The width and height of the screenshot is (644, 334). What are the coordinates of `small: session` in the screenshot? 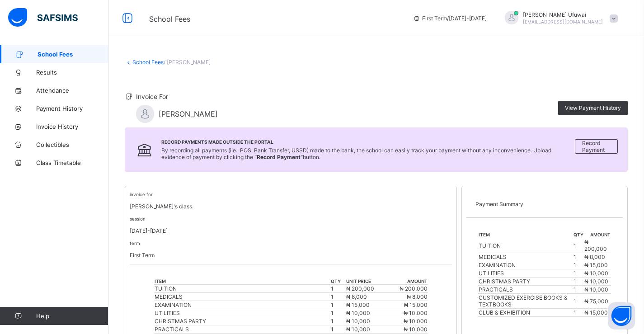 It's located at (137, 219).